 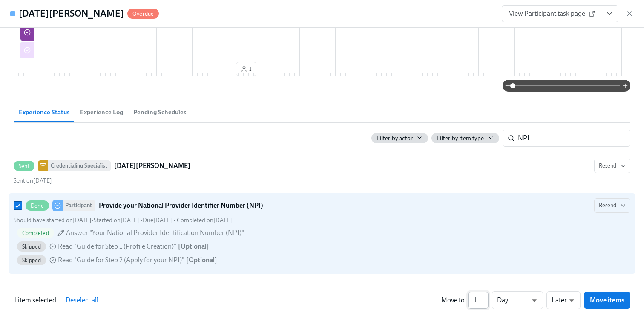 I want to click on span: Completed, so click(x=36, y=233).